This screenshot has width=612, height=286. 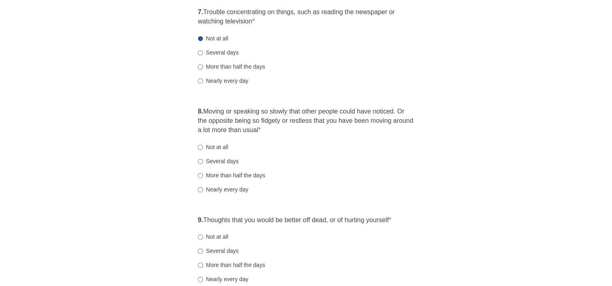 What do you see at coordinates (306, 121) in the screenshot?
I see `label: Moving or speaking so slowly that other people could have noticed. Or the opposite being so fidge...` at bounding box center [306, 121].